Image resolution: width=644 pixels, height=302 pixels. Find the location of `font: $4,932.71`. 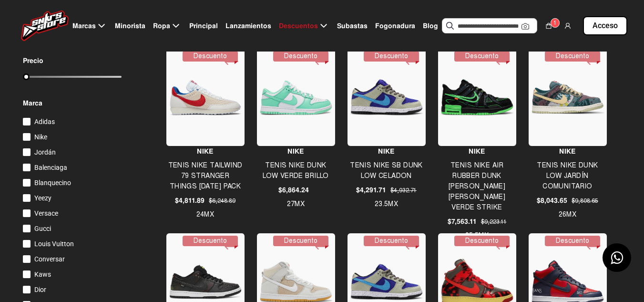

font: $4,932.71 is located at coordinates (403, 190).